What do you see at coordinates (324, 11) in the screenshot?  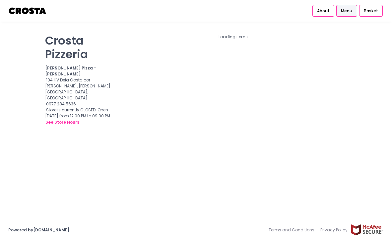 I see `a: About` at bounding box center [324, 11].